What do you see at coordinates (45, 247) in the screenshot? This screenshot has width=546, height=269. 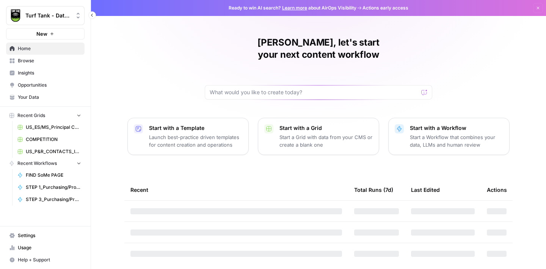 I see `a: Usage` at bounding box center [45, 247].